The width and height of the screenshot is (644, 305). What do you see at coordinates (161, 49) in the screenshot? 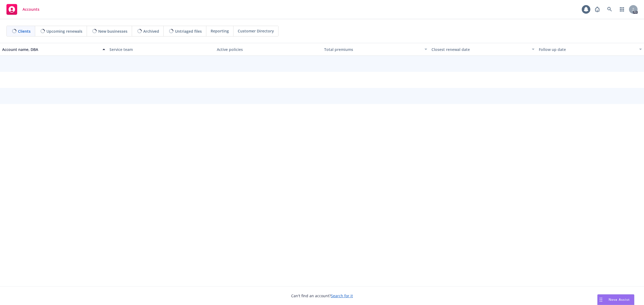
I see `button: Service team` at bounding box center [161, 49].